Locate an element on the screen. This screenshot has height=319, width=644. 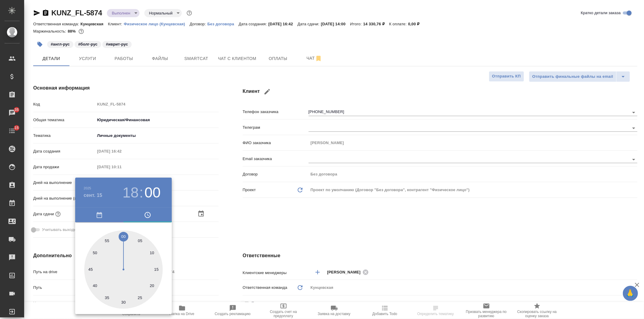
h4: сент. 15 is located at coordinates (93, 195).